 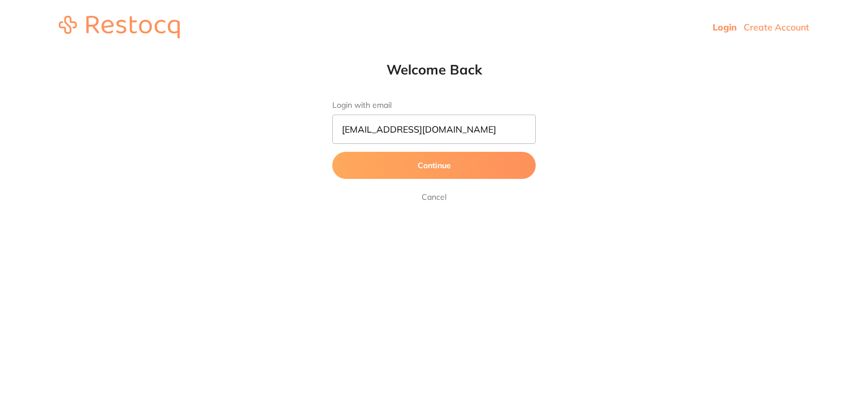 I want to click on a: Create Account, so click(x=776, y=27).